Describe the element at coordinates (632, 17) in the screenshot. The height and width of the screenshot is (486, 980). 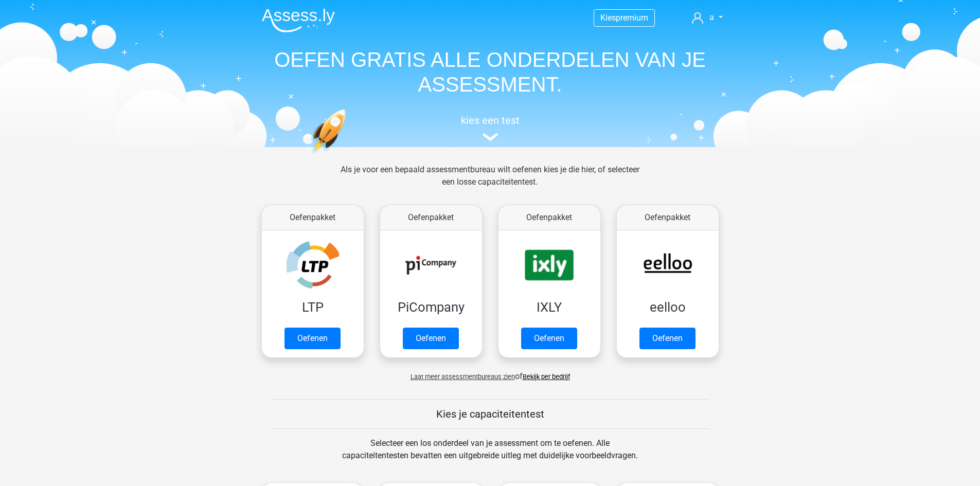
I see `span: premium` at that location.